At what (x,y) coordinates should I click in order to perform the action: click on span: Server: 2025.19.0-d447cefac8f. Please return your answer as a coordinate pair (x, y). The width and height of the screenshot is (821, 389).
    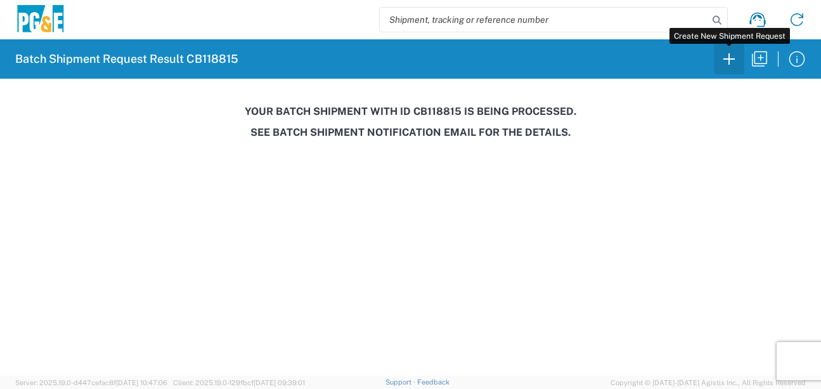
    Looking at the image, I should click on (91, 382).